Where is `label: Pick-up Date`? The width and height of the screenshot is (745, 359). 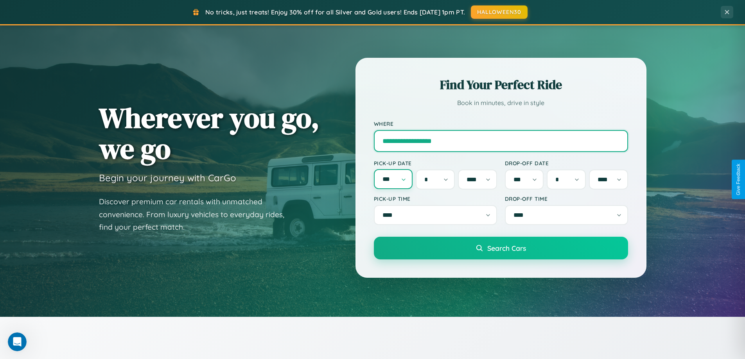 label: Pick-up Date is located at coordinates (435, 163).